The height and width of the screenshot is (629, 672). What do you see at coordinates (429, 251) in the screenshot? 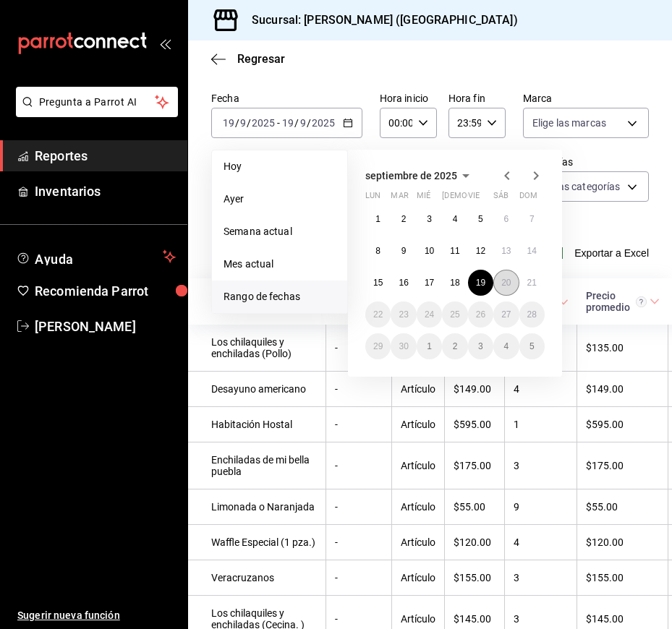
I see `button: 10 de septiembre de 2025` at bounding box center [429, 251].